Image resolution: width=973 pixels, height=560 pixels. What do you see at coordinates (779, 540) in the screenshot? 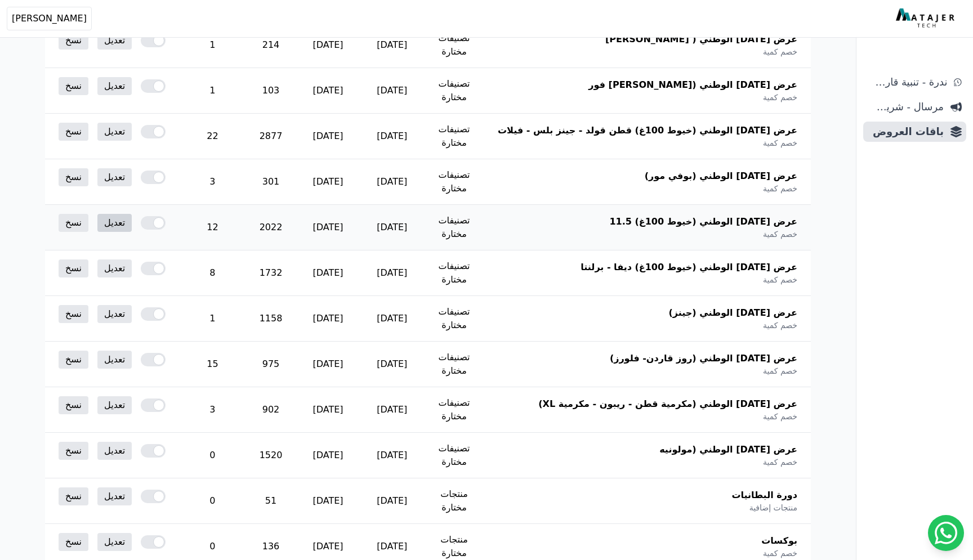
I see `span: بوكسات` at bounding box center [779, 540].